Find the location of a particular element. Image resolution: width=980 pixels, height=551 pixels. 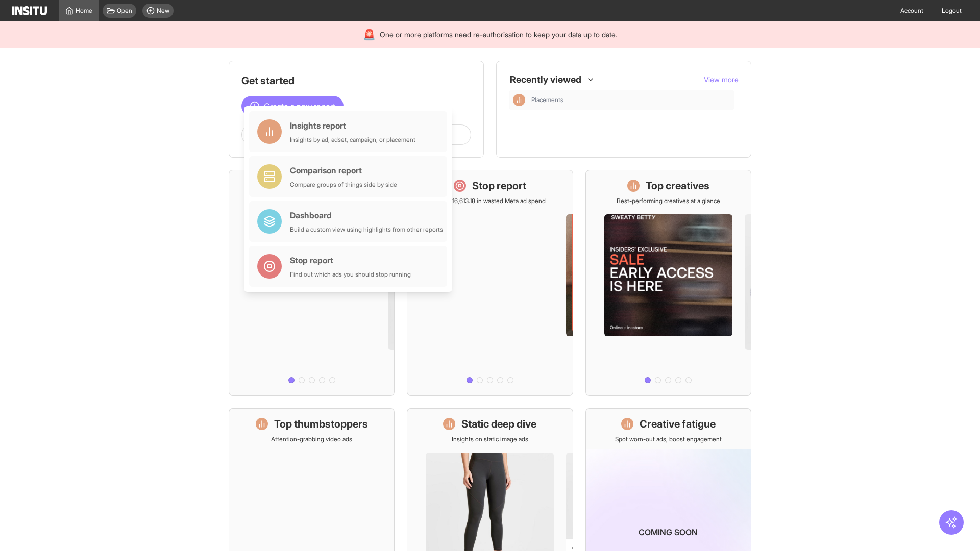

div: Build a custom view using highlights from other reports is located at coordinates (367, 230).